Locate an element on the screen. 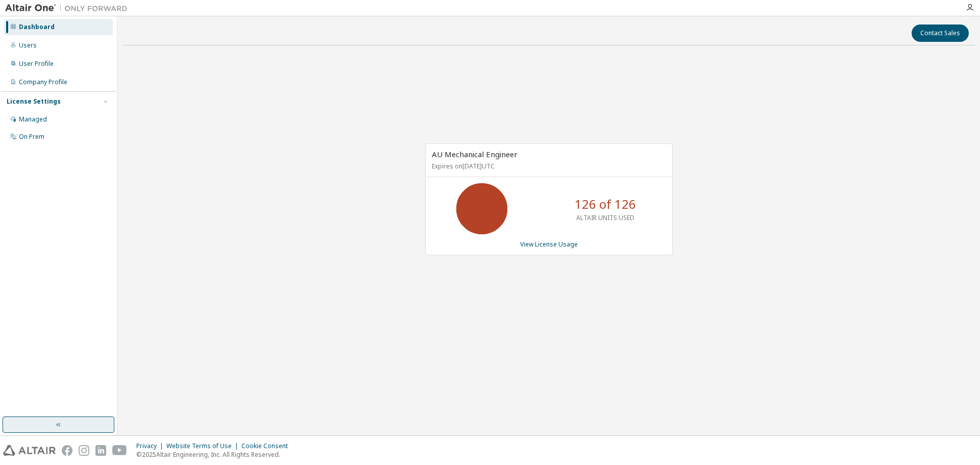  div: Users is located at coordinates (28, 46).